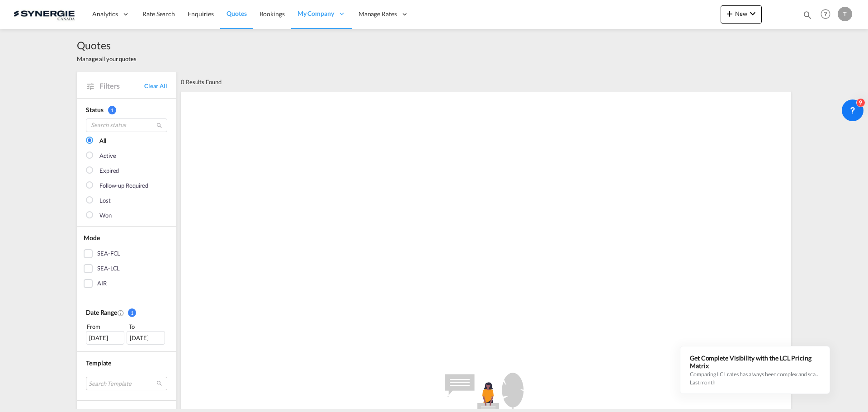 This screenshot has height=412, width=868. I want to click on div: Expired, so click(109, 171).